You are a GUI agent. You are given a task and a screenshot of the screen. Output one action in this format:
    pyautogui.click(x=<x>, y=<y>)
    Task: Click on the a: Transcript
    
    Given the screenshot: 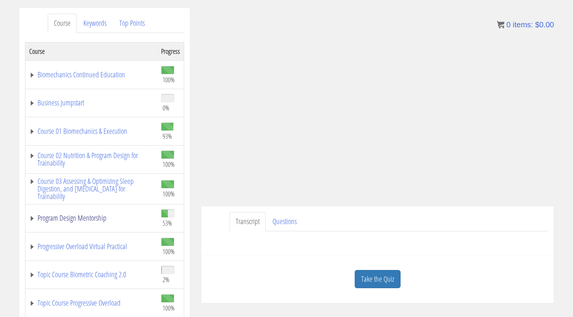 What is the action you would take?
    pyautogui.click(x=248, y=221)
    